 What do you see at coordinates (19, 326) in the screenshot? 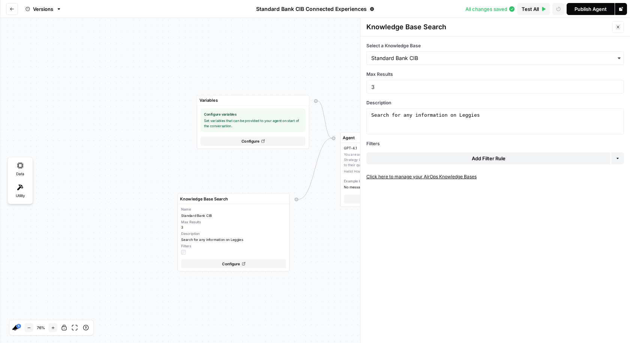
I see `text: 5` at bounding box center [19, 326].